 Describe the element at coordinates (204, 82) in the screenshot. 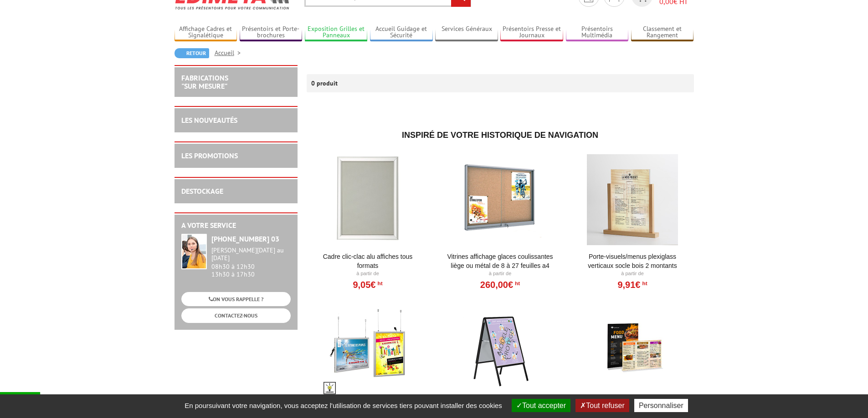

I see `a: FABRICATIONS"Sur Mesure"` at that location.